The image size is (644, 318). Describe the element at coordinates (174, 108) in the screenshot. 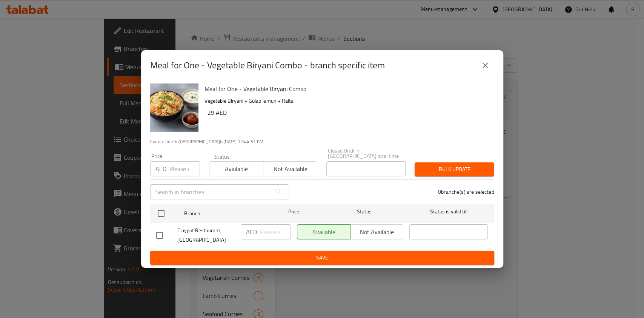

I see `img: Meal for One - Vegetable Biryani Combo` at that location.